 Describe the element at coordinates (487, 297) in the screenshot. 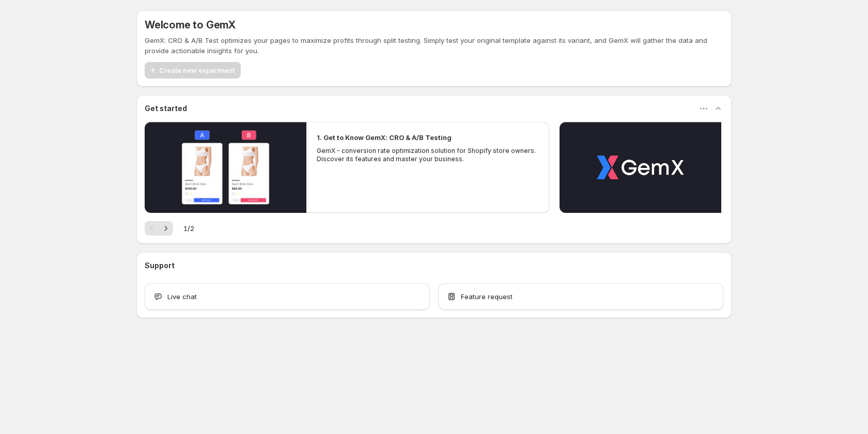

I see `span: Feature request` at that location.